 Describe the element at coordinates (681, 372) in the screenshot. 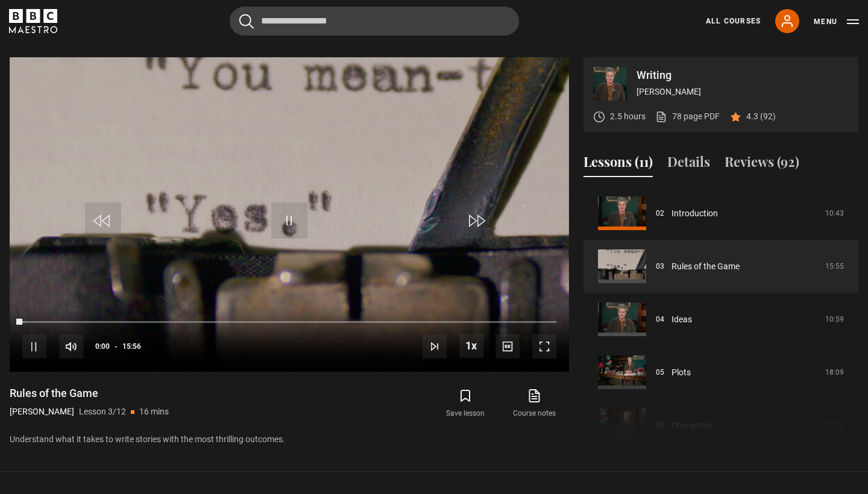

I see `a: Plots` at that location.